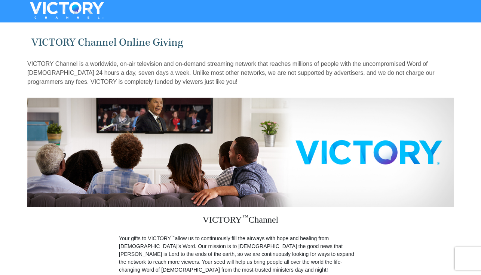 This screenshot has height=275, width=481. Describe the element at coordinates (240, 254) in the screenshot. I see `p: Your gifts to VICTORY allow us to continuously fill the airways with hope and healing from [DEMOG...` at that location.